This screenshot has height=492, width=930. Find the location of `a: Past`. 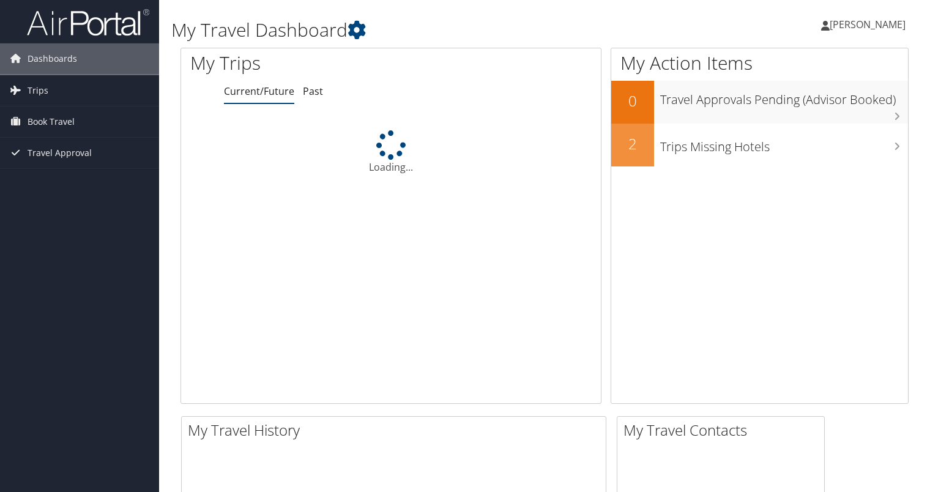

a: Past is located at coordinates (313, 91).